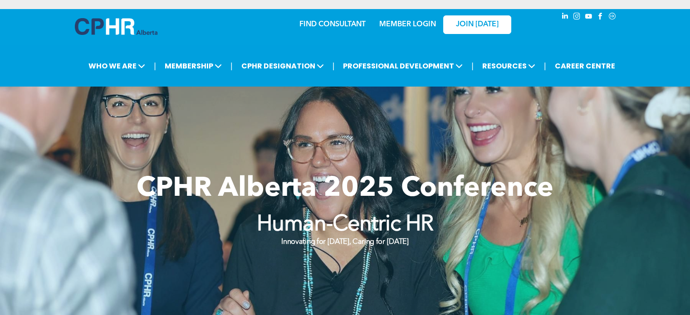 The height and width of the screenshot is (315, 690). What do you see at coordinates (407, 25) in the screenshot?
I see `a: MEMBER LOGIN` at bounding box center [407, 25].